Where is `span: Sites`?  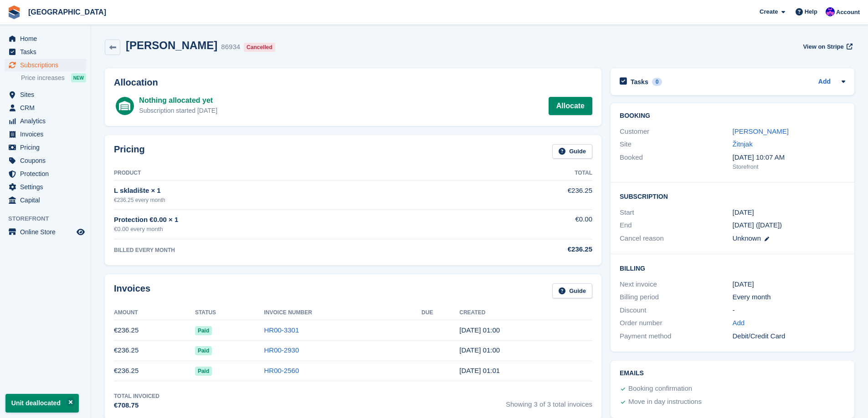 span: Sites is located at coordinates (47, 95).